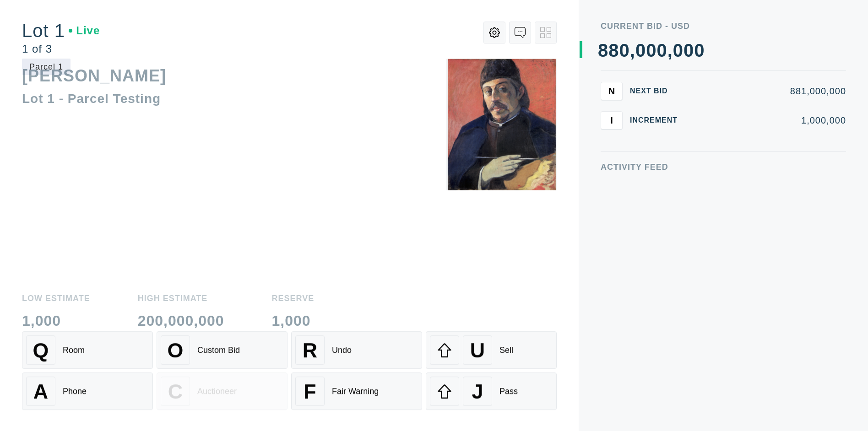  What do you see at coordinates (769, 91) in the screenshot?
I see `div: 881,000,000` at bounding box center [769, 91].